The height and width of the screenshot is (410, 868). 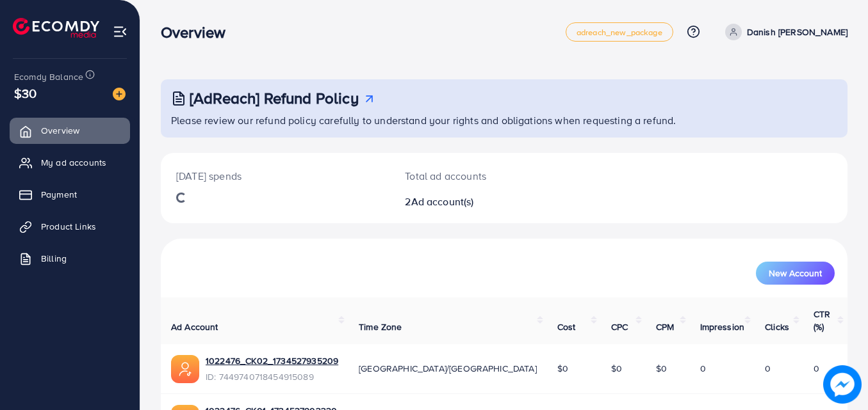 What do you see at coordinates (70, 226) in the screenshot?
I see `a: Product Links` at bounding box center [70, 226].